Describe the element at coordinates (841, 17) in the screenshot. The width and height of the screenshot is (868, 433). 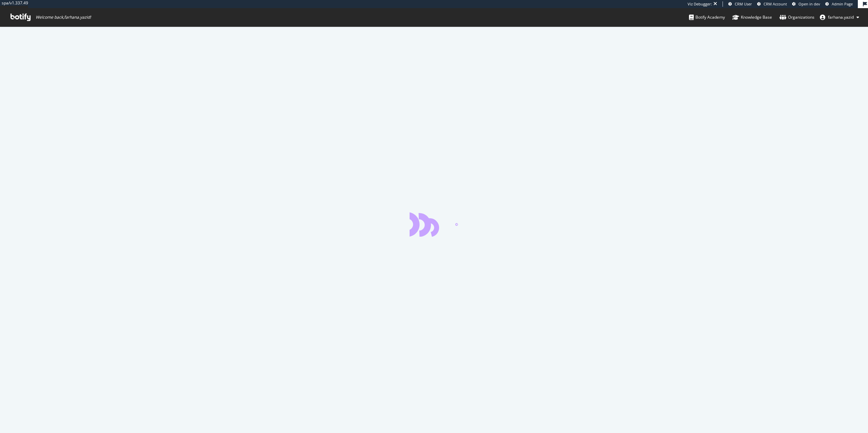
I see `span: farhana.yazid` at that location.